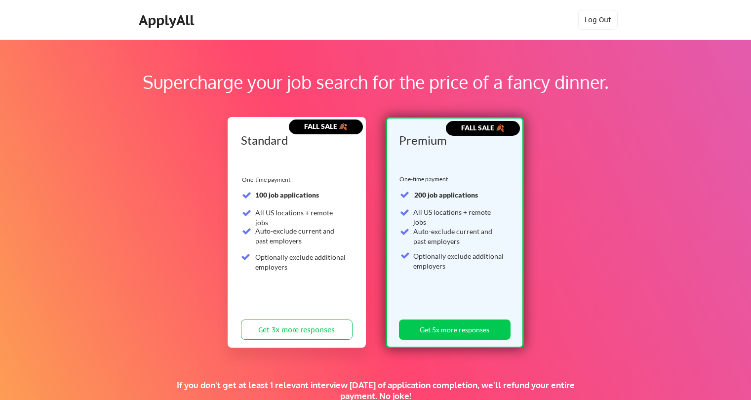  Describe the element at coordinates (446, 194) in the screenshot. I see `strong: 200 job applications` at that location.